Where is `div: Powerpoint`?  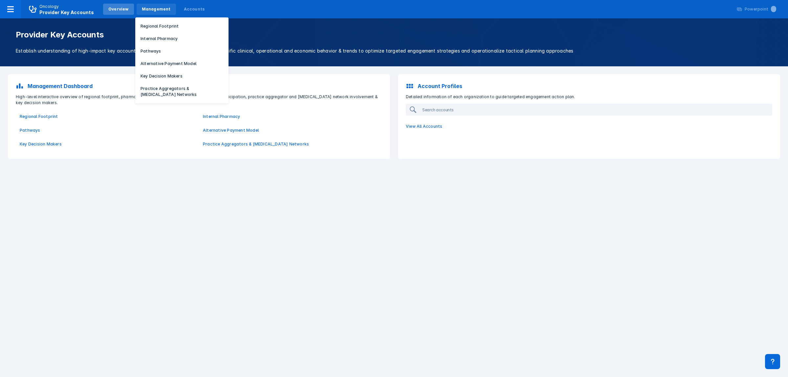
div: Powerpoint is located at coordinates (760, 9).